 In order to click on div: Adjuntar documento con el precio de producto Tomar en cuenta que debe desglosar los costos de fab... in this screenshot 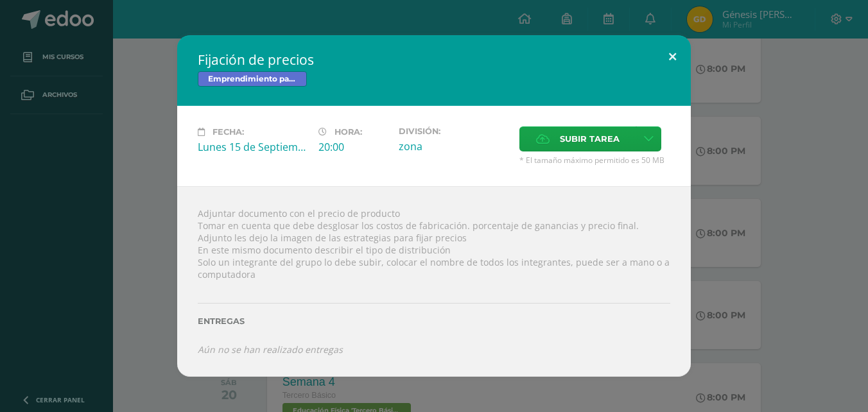, I will do `click(434, 281)`.